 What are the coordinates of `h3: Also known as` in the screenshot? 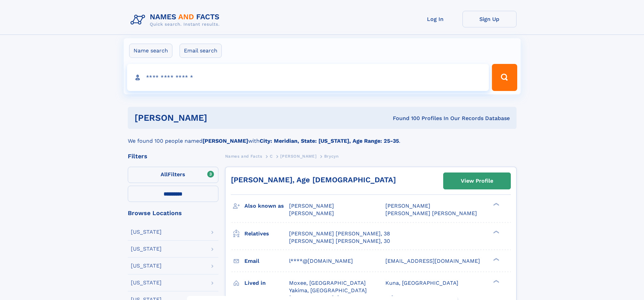 It's located at (267, 206).